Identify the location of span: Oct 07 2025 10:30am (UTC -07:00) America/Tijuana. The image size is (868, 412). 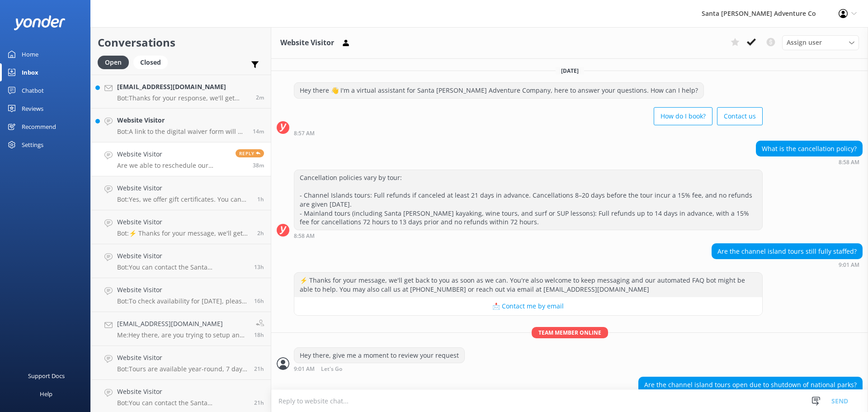
(258, 131).